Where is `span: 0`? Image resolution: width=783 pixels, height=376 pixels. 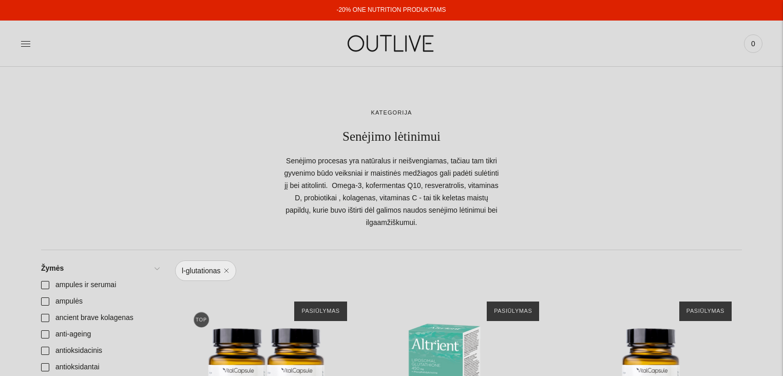 span: 0 is located at coordinates (753, 44).